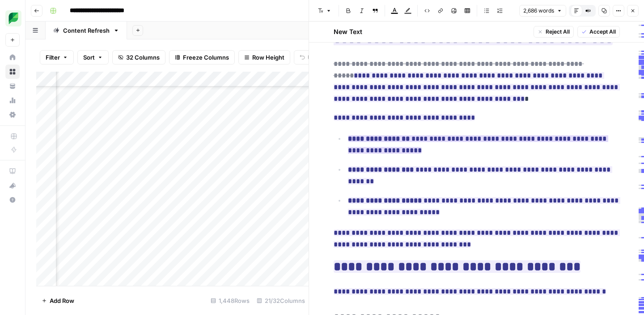  I want to click on a: Your Data, so click(13, 86).